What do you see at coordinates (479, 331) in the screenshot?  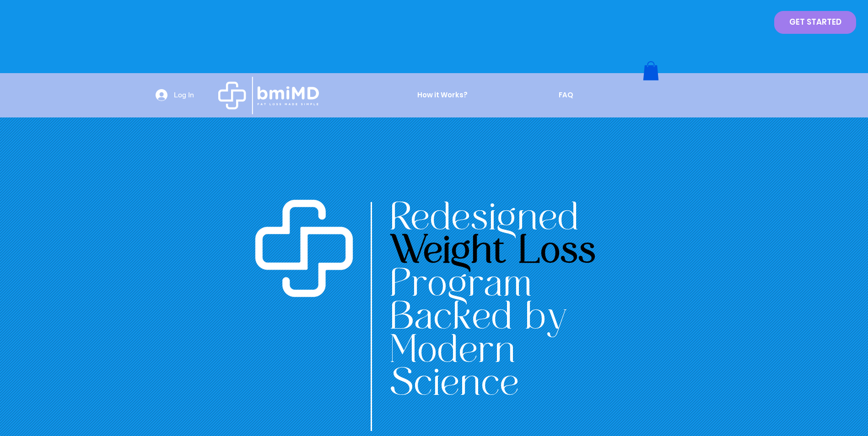 I see `span: Program Backed by Modern Science` at bounding box center [479, 331].